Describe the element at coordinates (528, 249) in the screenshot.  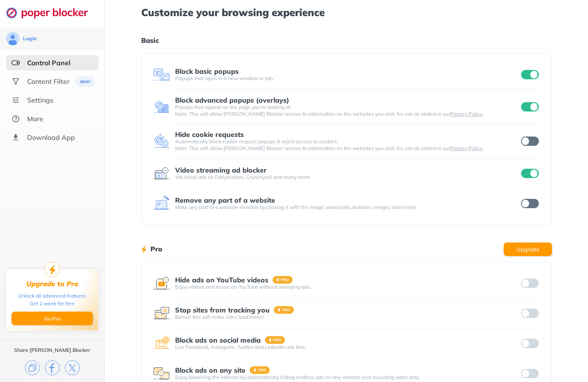
I see `button: Upgrade` at that location.